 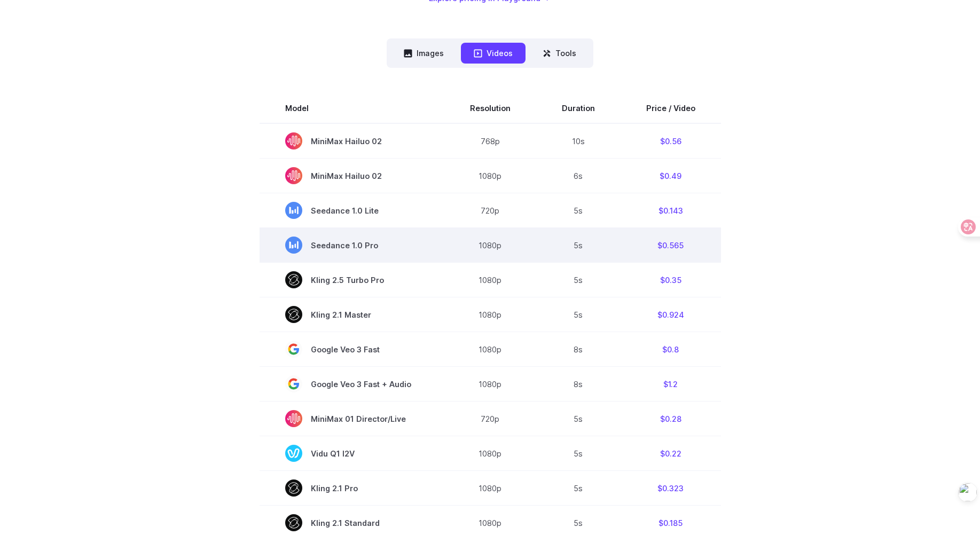 What do you see at coordinates (671, 349) in the screenshot?
I see `td: $0.8` at bounding box center [671, 349].